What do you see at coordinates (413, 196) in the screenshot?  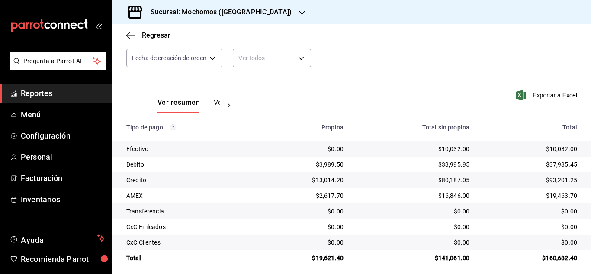 I see `div: $16,846.00` at bounding box center [413, 196].